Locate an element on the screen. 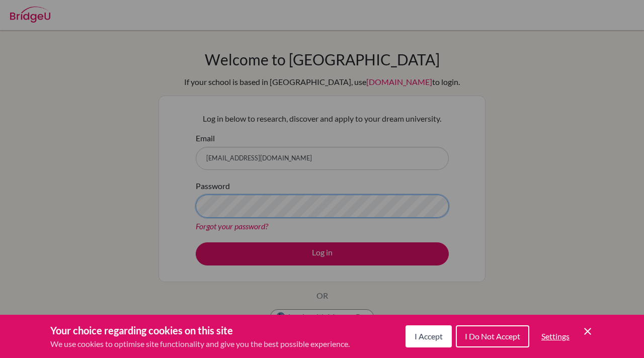 The height and width of the screenshot is (358, 644). h3: Your choice regarding cookies on this site is located at coordinates (199, 331).